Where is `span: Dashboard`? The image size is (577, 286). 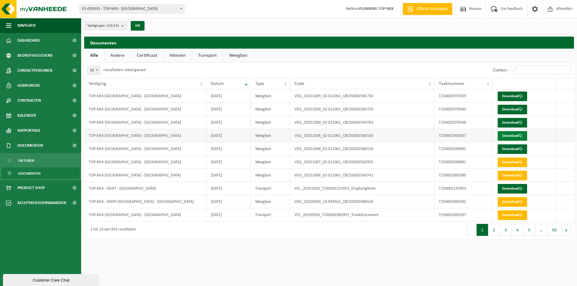
span: Dashboard is located at coordinates (29, 41).